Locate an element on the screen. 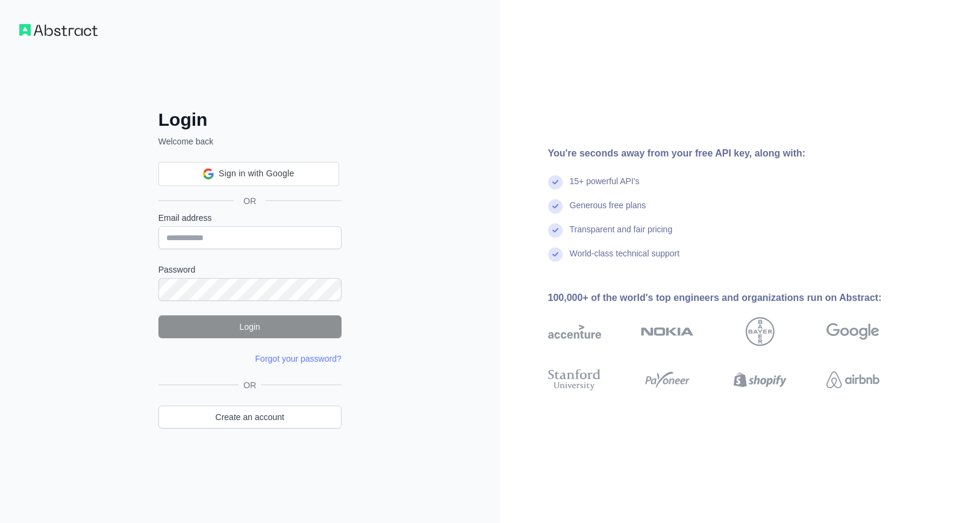 The image size is (980, 523). a: Create an account is located at coordinates (250, 417).